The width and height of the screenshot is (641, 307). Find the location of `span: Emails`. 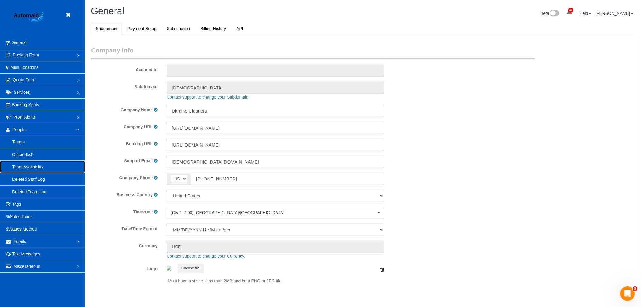

span: Emails is located at coordinates (20, 241).